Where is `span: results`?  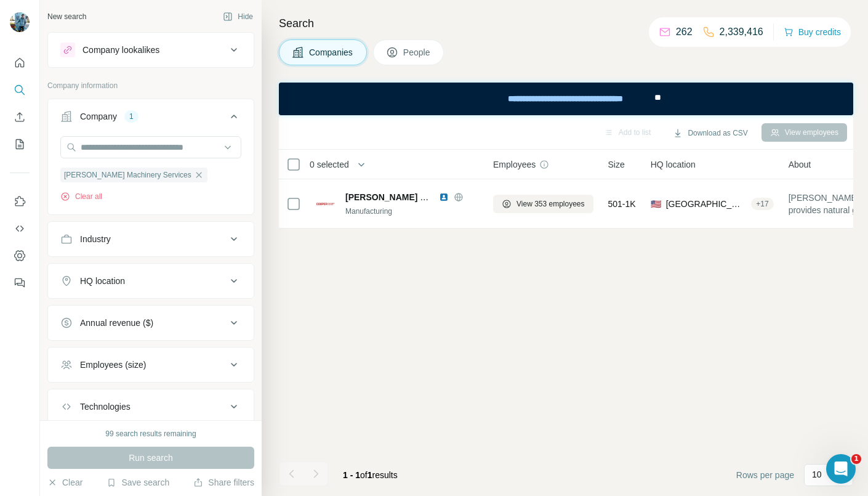
span: results is located at coordinates (370, 475).